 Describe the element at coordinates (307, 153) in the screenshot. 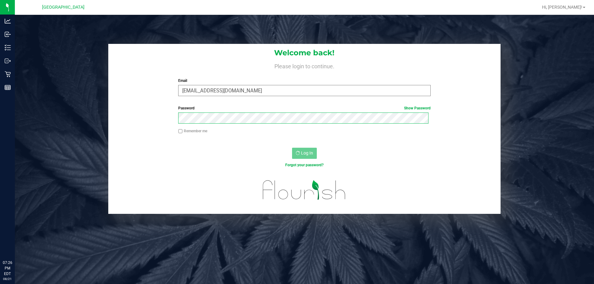

I see `span: Log In` at that location.